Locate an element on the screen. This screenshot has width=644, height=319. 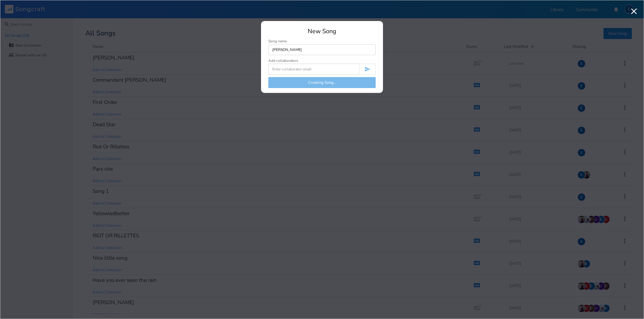
input: Enter collaborator email is located at coordinates (314, 69).